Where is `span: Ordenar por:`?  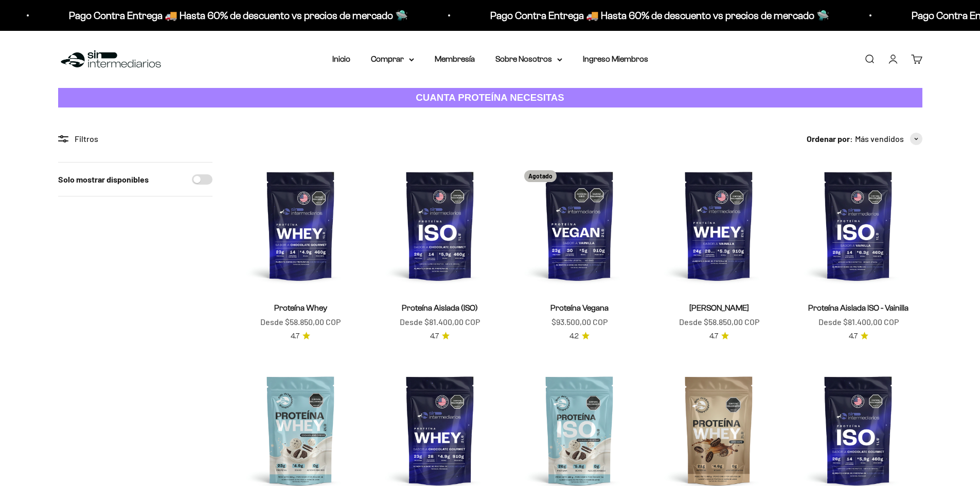 span: Ordenar por: is located at coordinates (830, 139).